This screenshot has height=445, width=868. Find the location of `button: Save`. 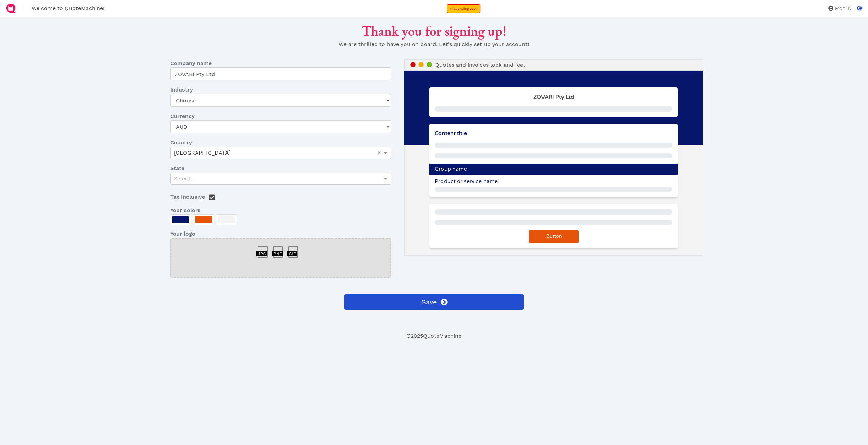

button: Save is located at coordinates (434, 302).